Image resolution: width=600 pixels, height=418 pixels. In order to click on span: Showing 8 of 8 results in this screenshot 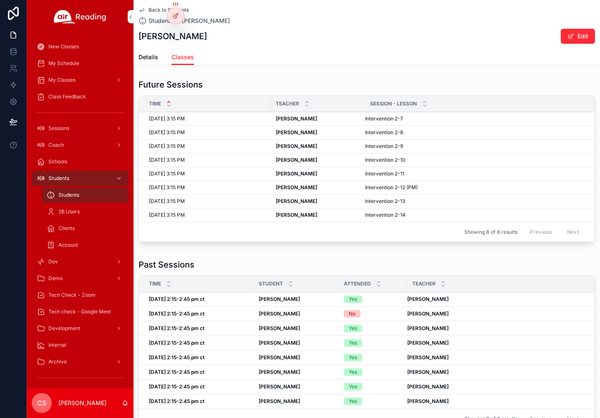, I will do `click(491, 232)`.